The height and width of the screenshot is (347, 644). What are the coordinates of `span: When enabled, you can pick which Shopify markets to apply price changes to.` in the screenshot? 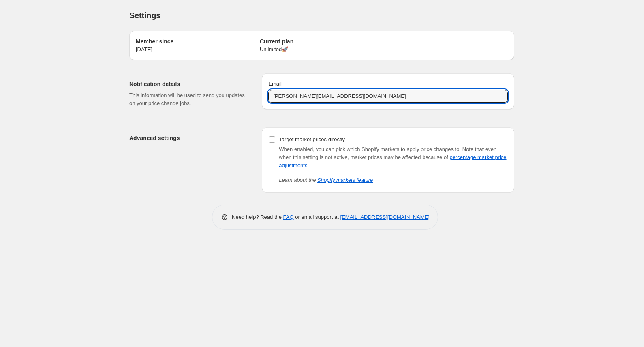 It's located at (370, 149).